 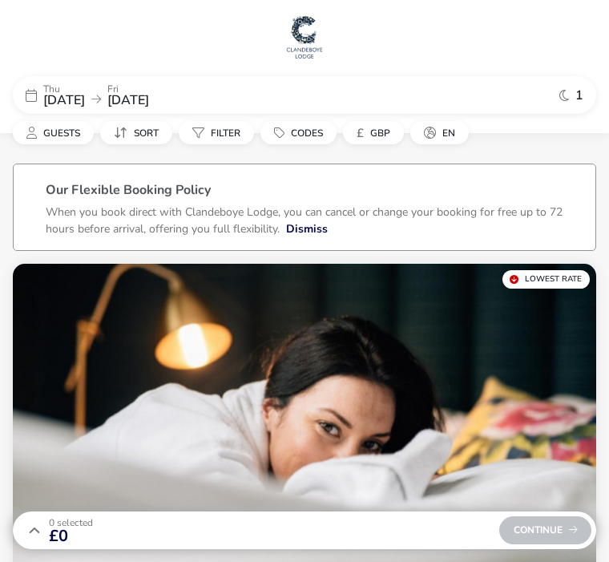 I want to click on span: Codes, so click(x=307, y=133).